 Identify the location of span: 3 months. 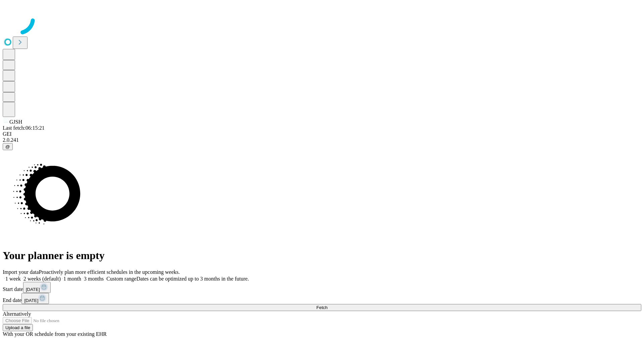
(94, 279).